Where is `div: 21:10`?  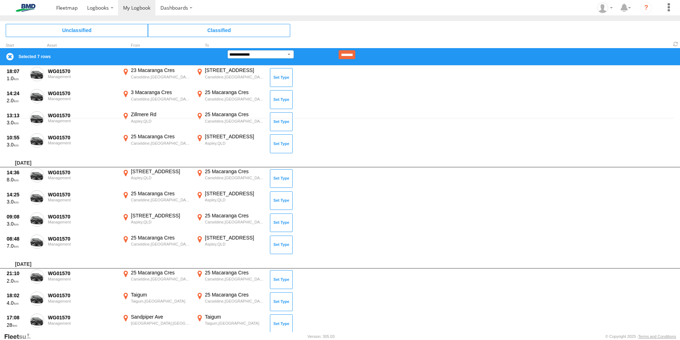
div: 21:10 is located at coordinates (16, 273).